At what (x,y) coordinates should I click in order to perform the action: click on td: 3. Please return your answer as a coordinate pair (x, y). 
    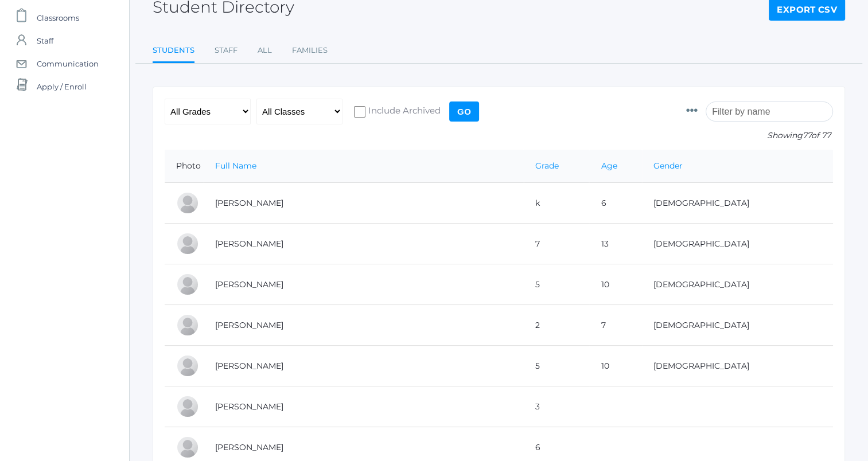
    Looking at the image, I should click on (556, 407).